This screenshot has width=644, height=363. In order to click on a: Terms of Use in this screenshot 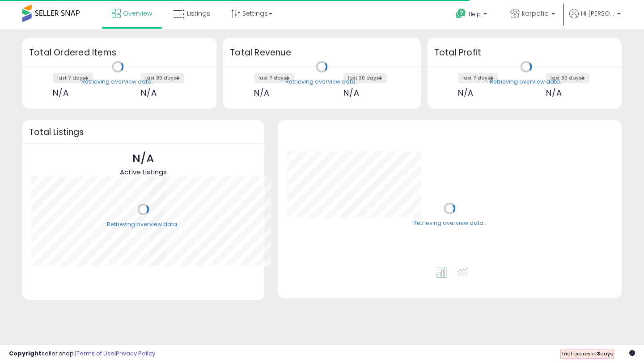, I will do `click(95, 353)`.